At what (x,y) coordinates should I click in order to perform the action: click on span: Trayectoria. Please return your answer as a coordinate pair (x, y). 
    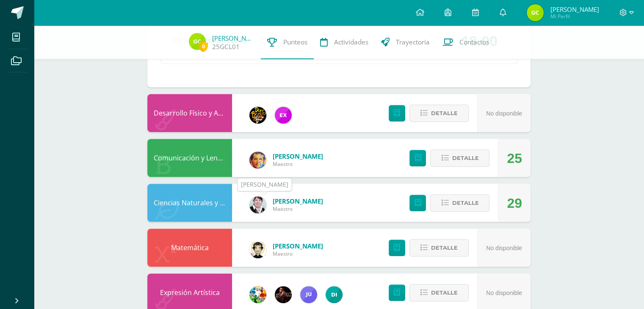
    Looking at the image, I should click on (413, 42).